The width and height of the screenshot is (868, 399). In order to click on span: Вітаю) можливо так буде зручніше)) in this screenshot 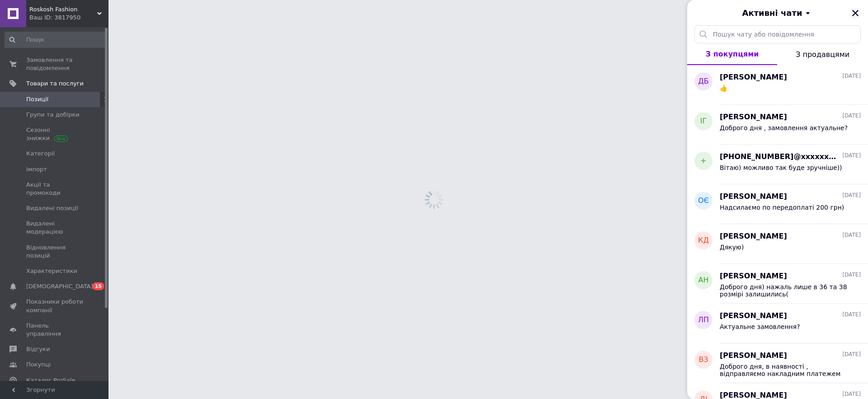, I will do `click(780, 168)`.